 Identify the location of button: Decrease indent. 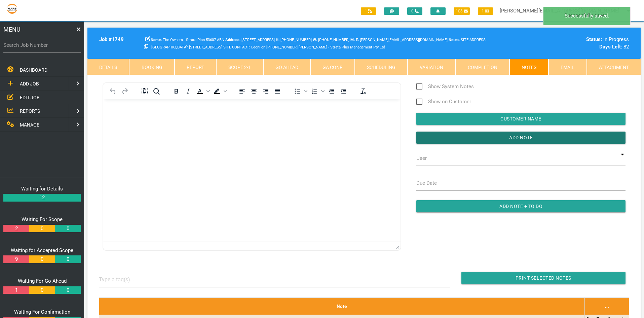
(331, 91).